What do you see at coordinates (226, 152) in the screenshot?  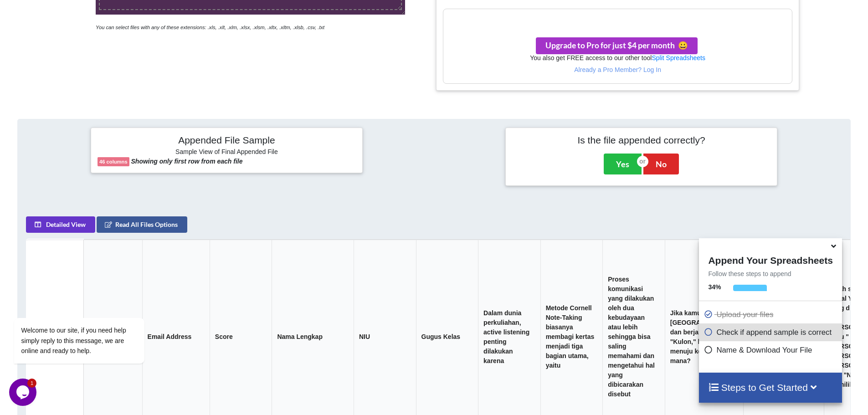 I see `h6: Sample View of Final Appended File` at bounding box center [226, 152].